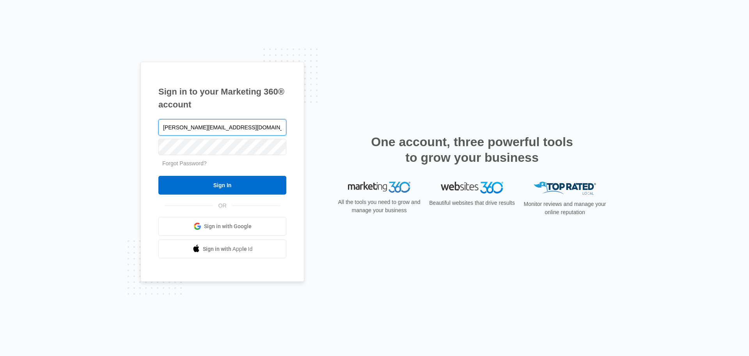 The width and height of the screenshot is (749, 356). What do you see at coordinates (379, 206) in the screenshot?
I see `p: All the tools you need to grow and manage your business` at bounding box center [379, 206].